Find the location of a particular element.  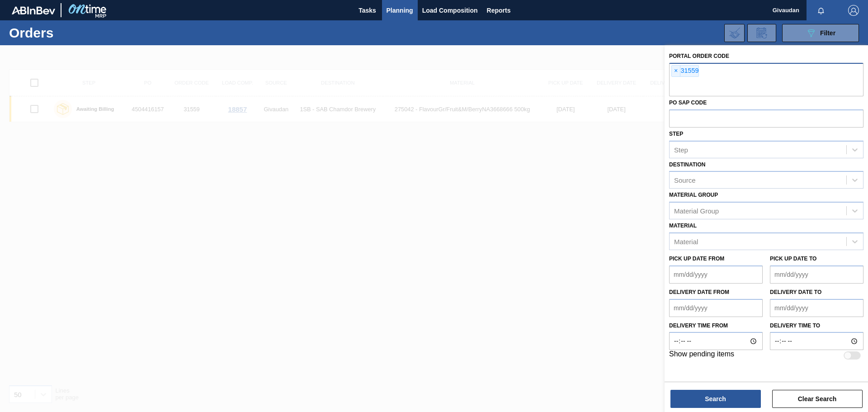

img: Logout is located at coordinates (854, 11).